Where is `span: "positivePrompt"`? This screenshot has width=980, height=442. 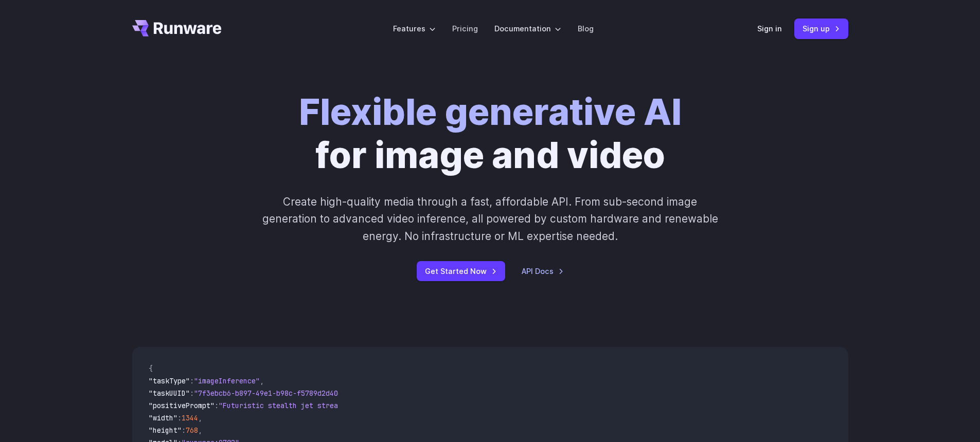
span: "positivePrompt" is located at coordinates (182, 405).